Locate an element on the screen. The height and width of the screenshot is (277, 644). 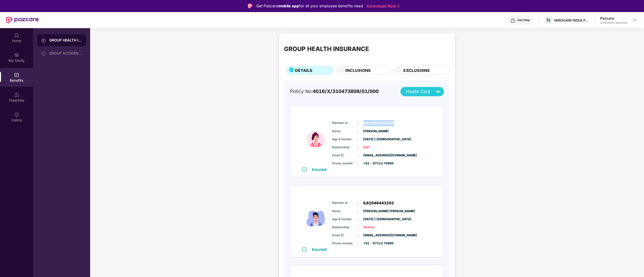
img: New Pazcare Logo is located at coordinates (22, 20).